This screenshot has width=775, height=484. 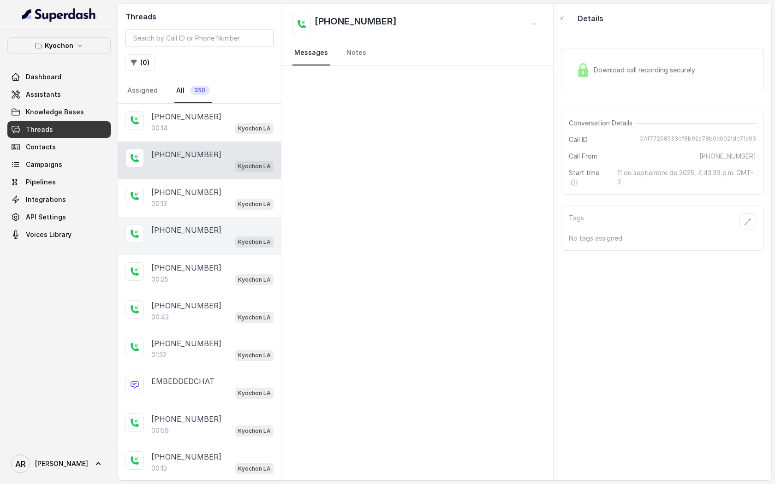 I want to click on span: 11 de septiembre de 2025, 4:43:39 p.m. GMT-3, so click(x=686, y=178).